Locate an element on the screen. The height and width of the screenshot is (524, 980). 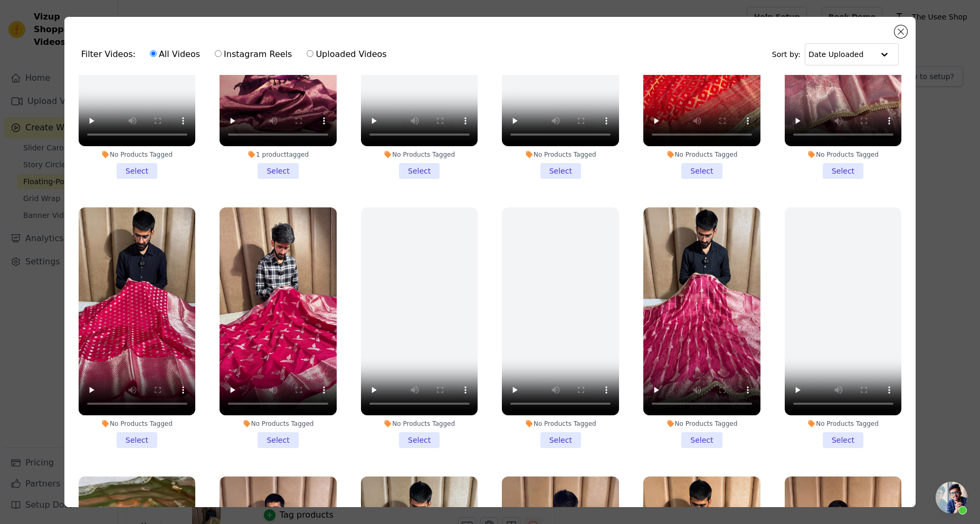
div: Filter Videos: is located at coordinates (237, 54).